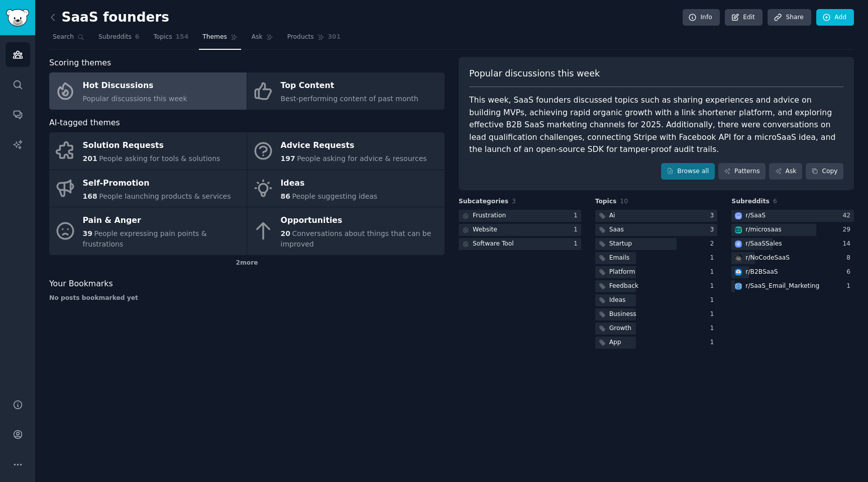 The image size is (868, 482). Describe the element at coordinates (288, 158) in the screenshot. I see `span: 197` at that location.